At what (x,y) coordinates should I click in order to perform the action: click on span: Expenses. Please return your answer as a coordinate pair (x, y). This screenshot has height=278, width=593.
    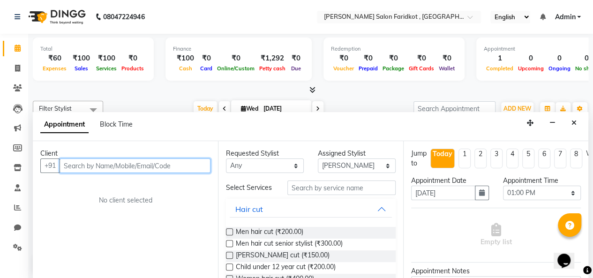
    Looking at the image, I should click on (54, 68).